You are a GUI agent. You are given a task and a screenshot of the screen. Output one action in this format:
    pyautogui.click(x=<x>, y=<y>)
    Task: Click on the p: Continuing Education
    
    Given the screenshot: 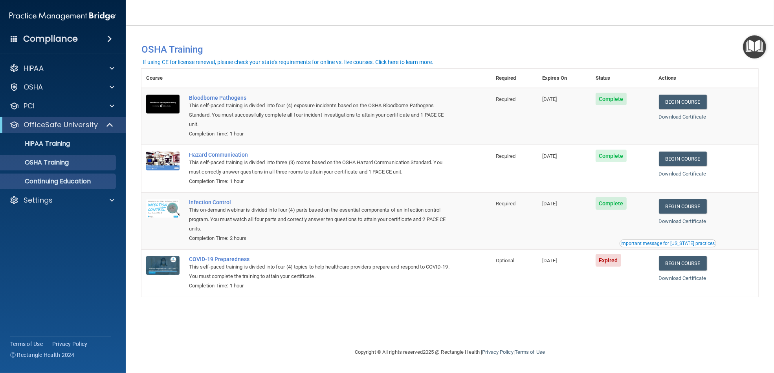 What is the action you would take?
    pyautogui.click(x=59, y=182)
    